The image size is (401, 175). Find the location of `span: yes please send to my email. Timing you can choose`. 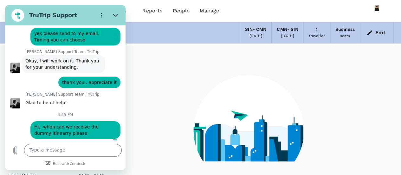

span: yes please send to my email. Timing you can choose is located at coordinates (70, 31).